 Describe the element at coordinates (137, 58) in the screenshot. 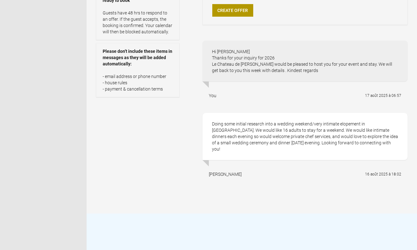

I see `strong: Please don’t include these items in messages as they will be added automatically:` at that location.